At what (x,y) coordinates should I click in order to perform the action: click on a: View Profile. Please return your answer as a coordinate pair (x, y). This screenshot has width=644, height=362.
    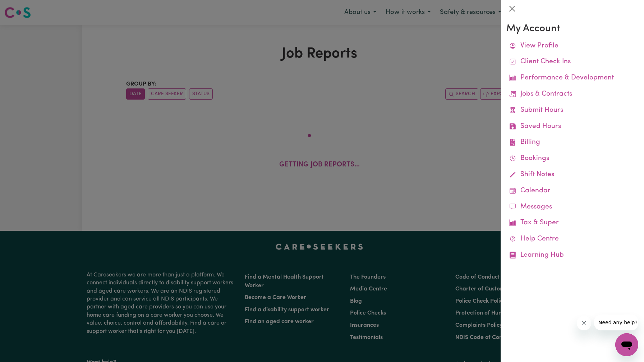
    Looking at the image, I should click on (572, 46).